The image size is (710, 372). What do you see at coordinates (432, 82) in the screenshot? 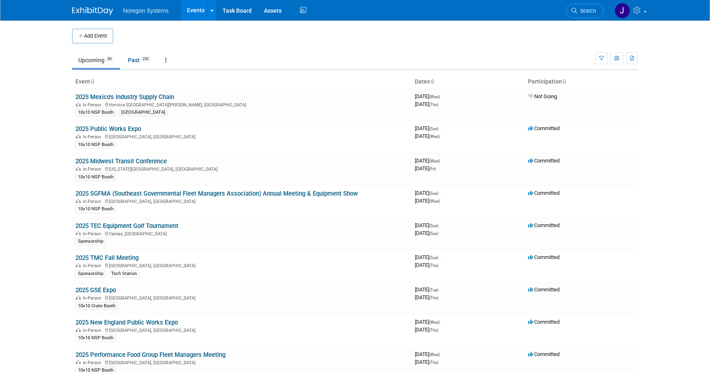
I see `a: Sort by Start Date` at bounding box center [432, 82].